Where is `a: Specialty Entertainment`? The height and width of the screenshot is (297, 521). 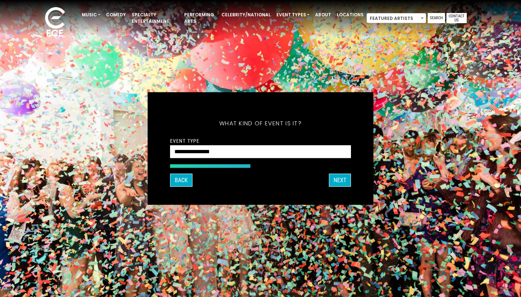 a: Specialty Entertainment is located at coordinates (155, 18).